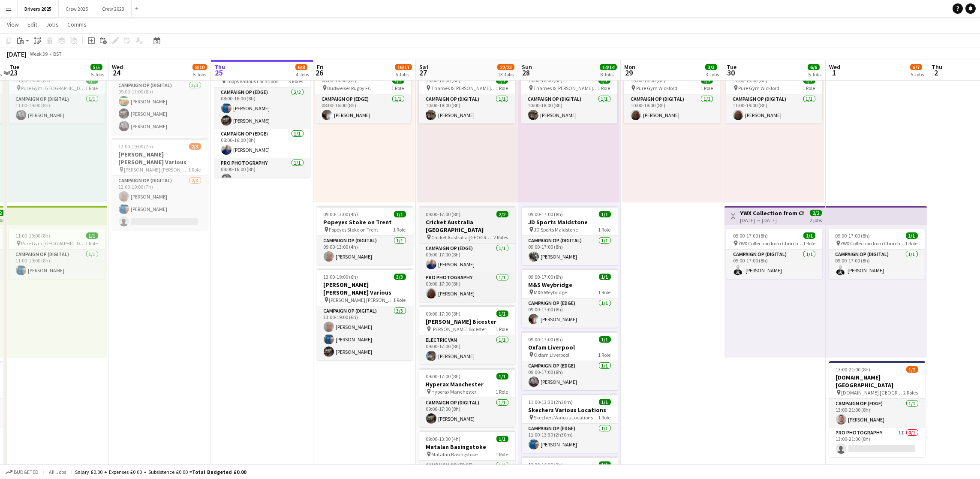 The width and height of the screenshot is (980, 479). I want to click on span: 13:00-19:00 (6h), so click(341, 276).